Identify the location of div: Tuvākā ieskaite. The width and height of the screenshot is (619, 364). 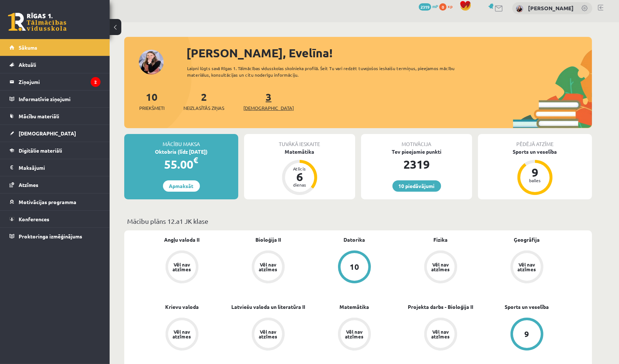
(299, 141).